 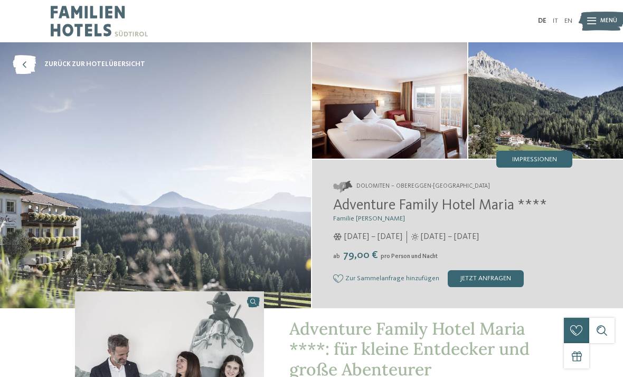 What do you see at coordinates (535, 160) in the screenshot?
I see `span: Impressionen` at bounding box center [535, 160].